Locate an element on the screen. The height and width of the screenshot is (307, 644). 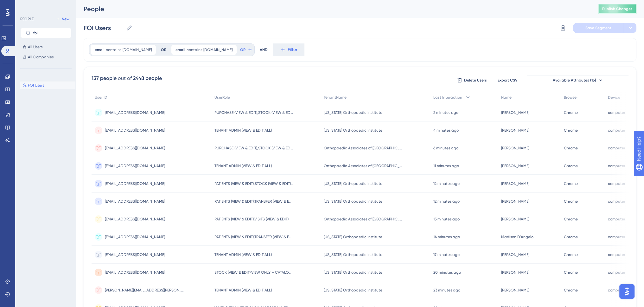
button: Export CSV is located at coordinates (507, 80).